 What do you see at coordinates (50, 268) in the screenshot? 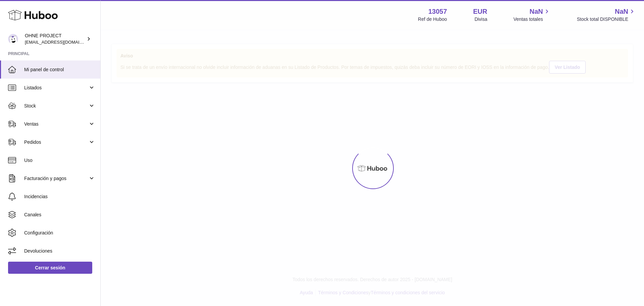
I see `a: Cerrar sesión` at bounding box center [50, 268].